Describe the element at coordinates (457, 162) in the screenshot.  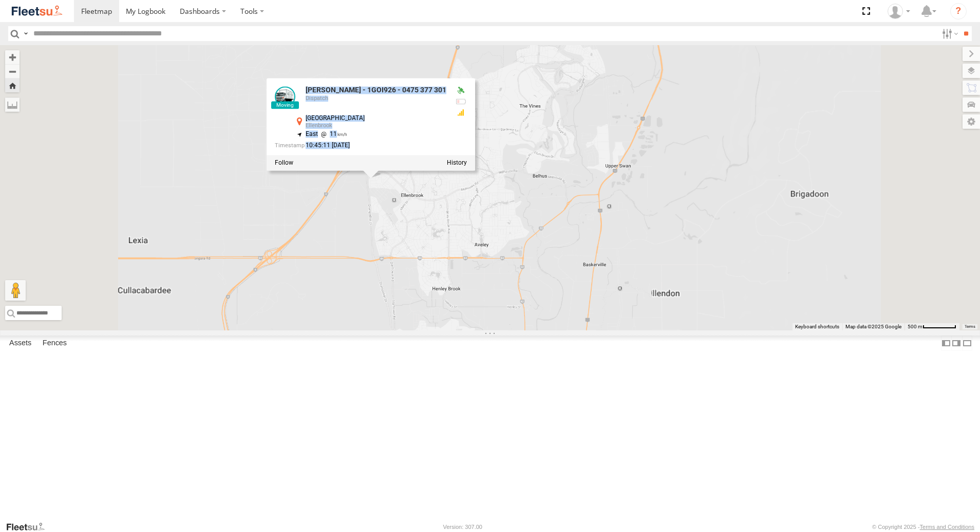
I see `label: View Asset History` at that location.